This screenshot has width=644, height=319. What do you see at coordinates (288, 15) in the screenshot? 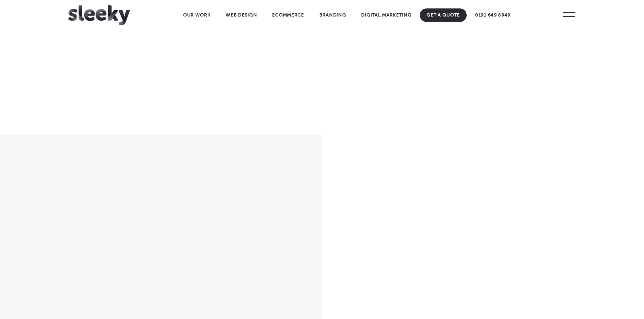
I see `a: Ecommerce` at bounding box center [288, 15].